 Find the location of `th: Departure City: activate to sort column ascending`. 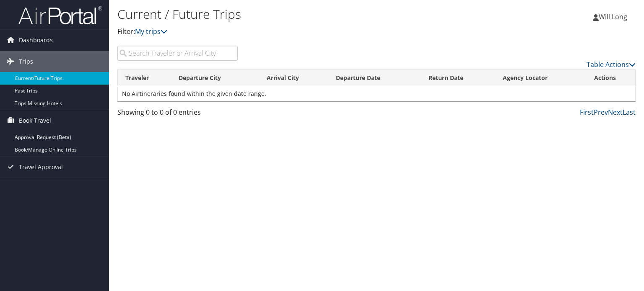

th: Departure City: activate to sort column ascending is located at coordinates (215, 78).